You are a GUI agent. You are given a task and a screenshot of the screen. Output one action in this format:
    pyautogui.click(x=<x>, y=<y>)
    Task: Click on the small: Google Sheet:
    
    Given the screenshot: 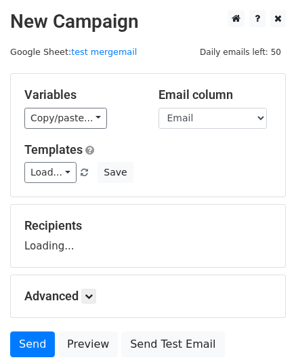 What is the action you would take?
    pyautogui.click(x=73, y=51)
    